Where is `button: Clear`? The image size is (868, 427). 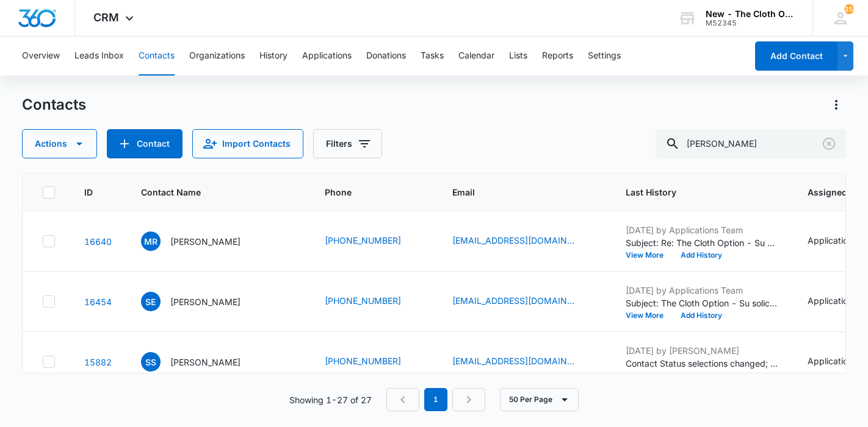 button: Clear is located at coordinates (828, 144).